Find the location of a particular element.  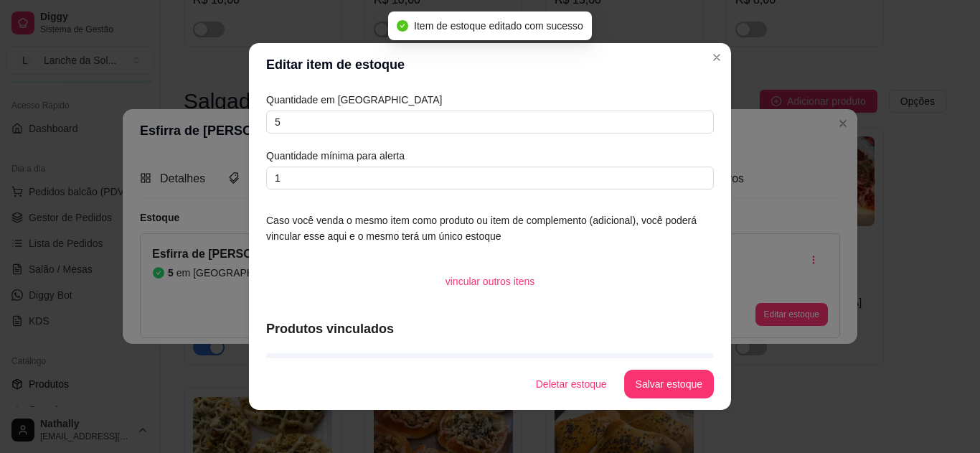

span: check-circle is located at coordinates (403, 26).